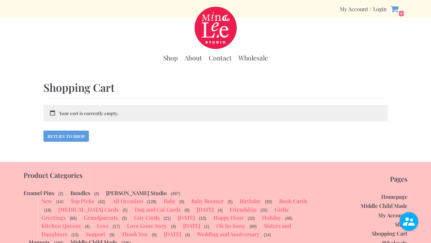 This screenshot has width=431, height=243. Describe the element at coordinates (47, 200) in the screenshot. I see `a: New` at that location.